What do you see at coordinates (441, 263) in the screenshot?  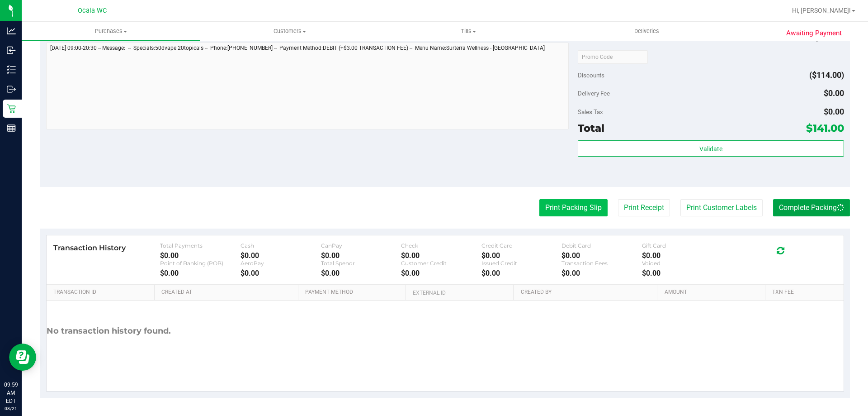 I see `div: Customer Credit` at bounding box center [441, 263].